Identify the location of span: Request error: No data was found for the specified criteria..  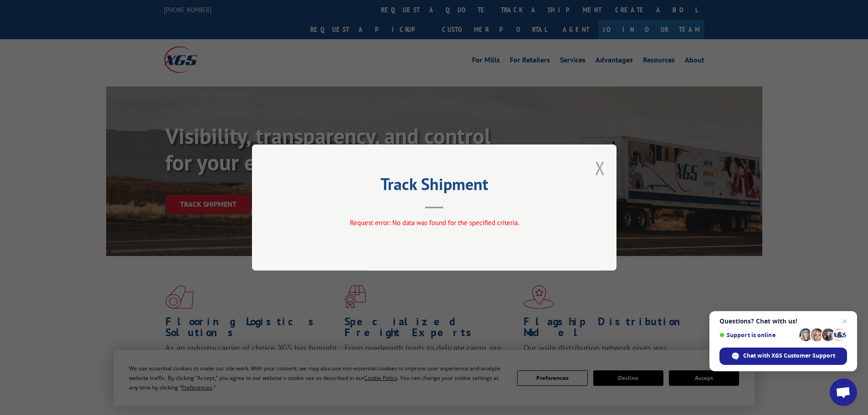
(434, 222).